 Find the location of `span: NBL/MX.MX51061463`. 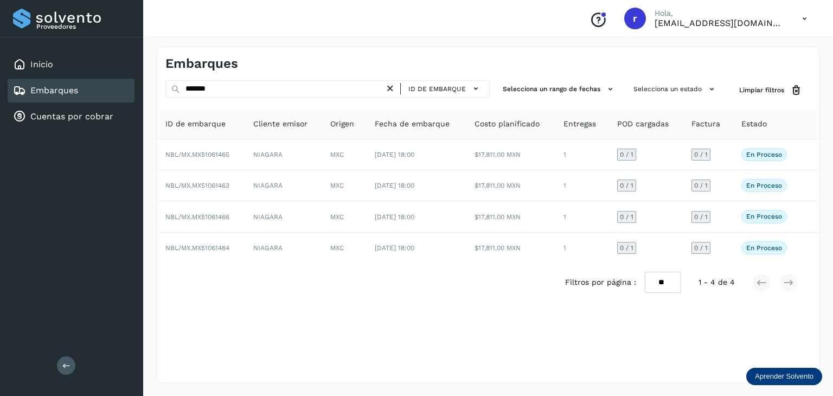

span: NBL/MX.MX51061463 is located at coordinates (197, 186).